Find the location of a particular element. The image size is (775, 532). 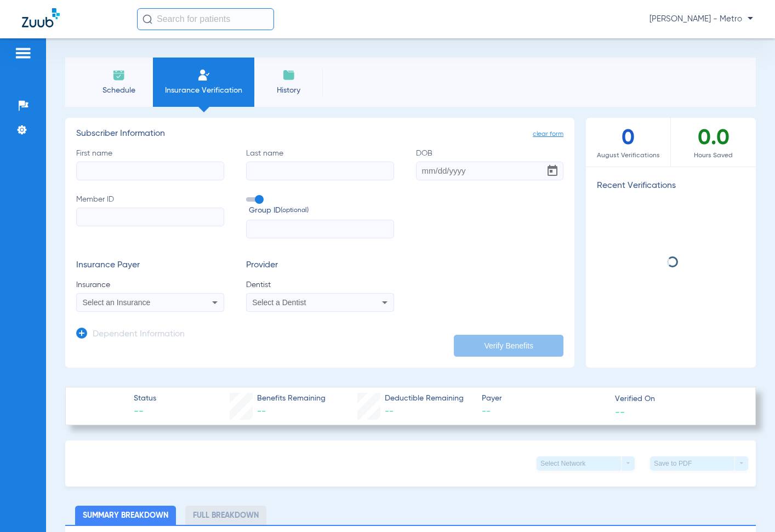

img: Zuub Logo is located at coordinates (41, 18).